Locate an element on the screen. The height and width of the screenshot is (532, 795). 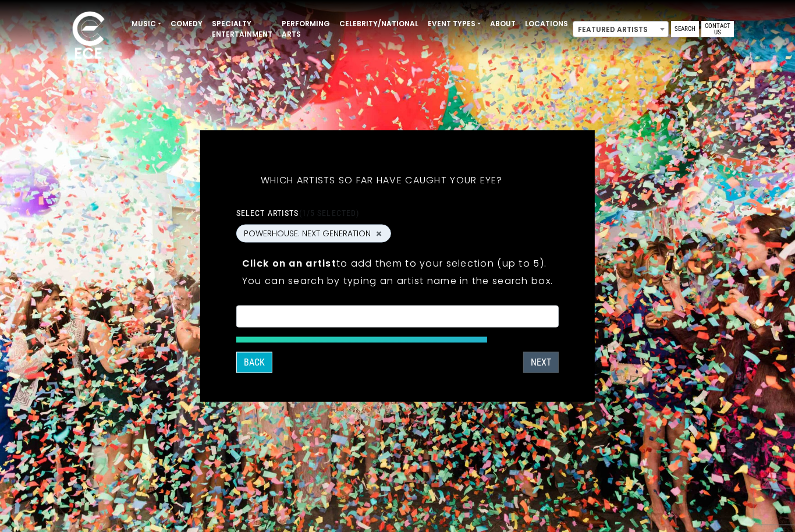
textarea: Search is located at coordinates (398, 319).